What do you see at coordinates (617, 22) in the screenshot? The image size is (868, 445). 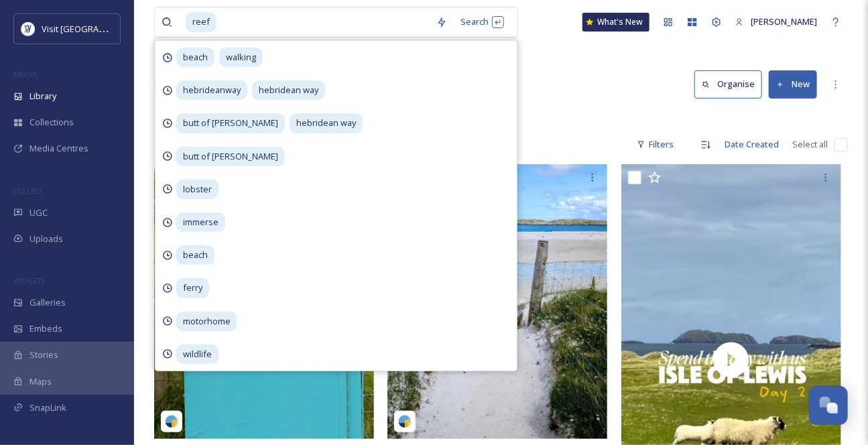 I see `a: What's New` at bounding box center [617, 22].